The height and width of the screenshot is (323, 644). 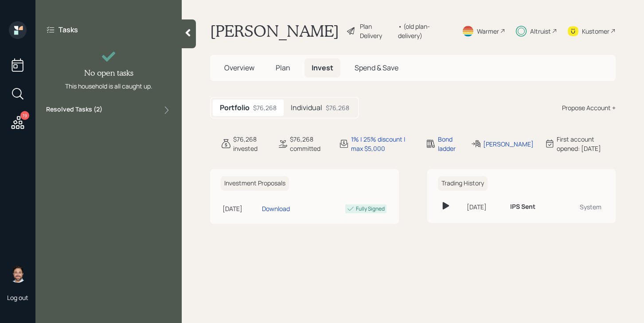 What do you see at coordinates (449, 144) in the screenshot?
I see `div: Bond ladder` at bounding box center [449, 144].